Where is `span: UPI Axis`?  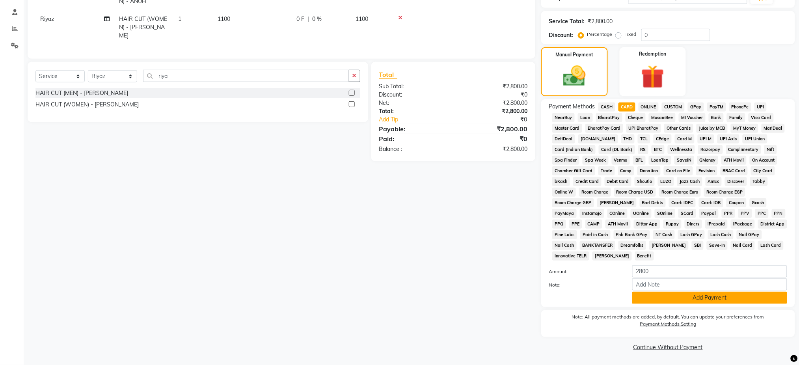
span: UPI Axis is located at coordinates (728, 139).